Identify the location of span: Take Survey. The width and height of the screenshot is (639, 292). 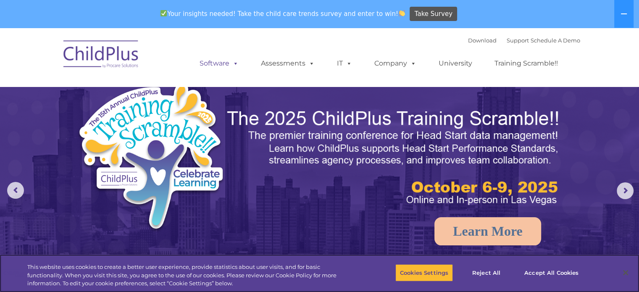
(434, 14).